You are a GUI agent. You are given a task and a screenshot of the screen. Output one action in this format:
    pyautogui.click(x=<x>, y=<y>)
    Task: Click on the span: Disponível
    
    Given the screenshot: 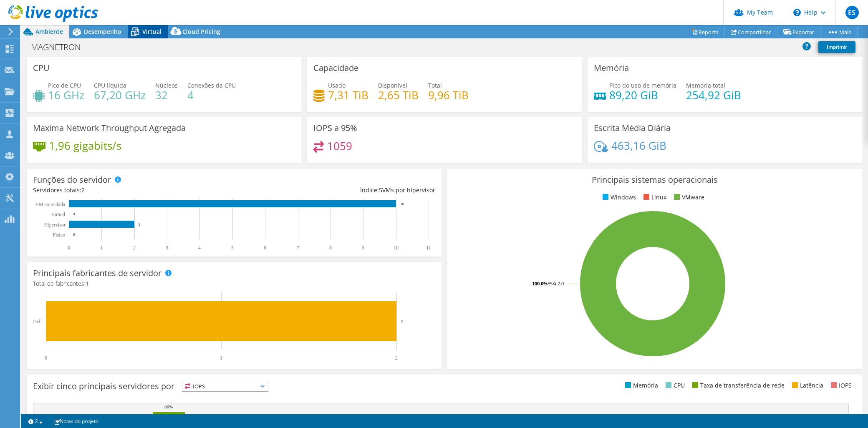 What is the action you would take?
    pyautogui.click(x=393, y=85)
    